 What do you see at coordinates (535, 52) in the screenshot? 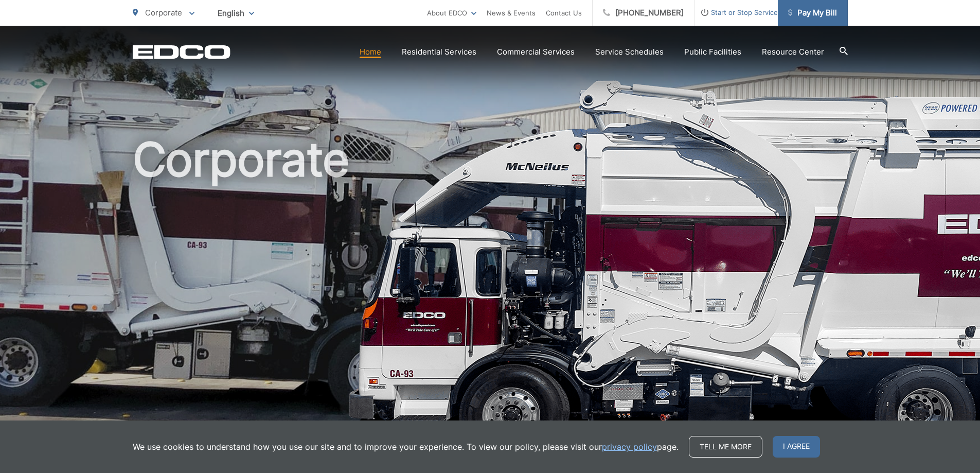
I see `a: Commercial Services` at bounding box center [535, 52].